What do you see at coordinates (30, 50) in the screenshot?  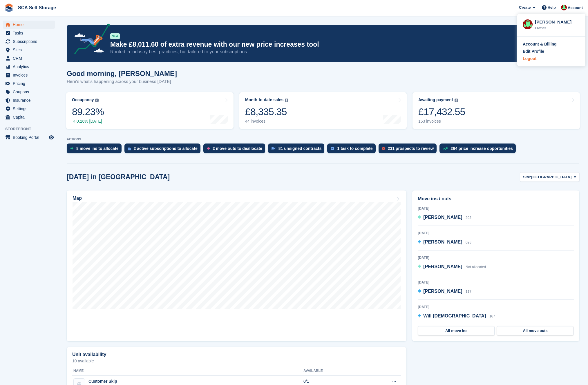 I see `span: Sites` at bounding box center [30, 50].